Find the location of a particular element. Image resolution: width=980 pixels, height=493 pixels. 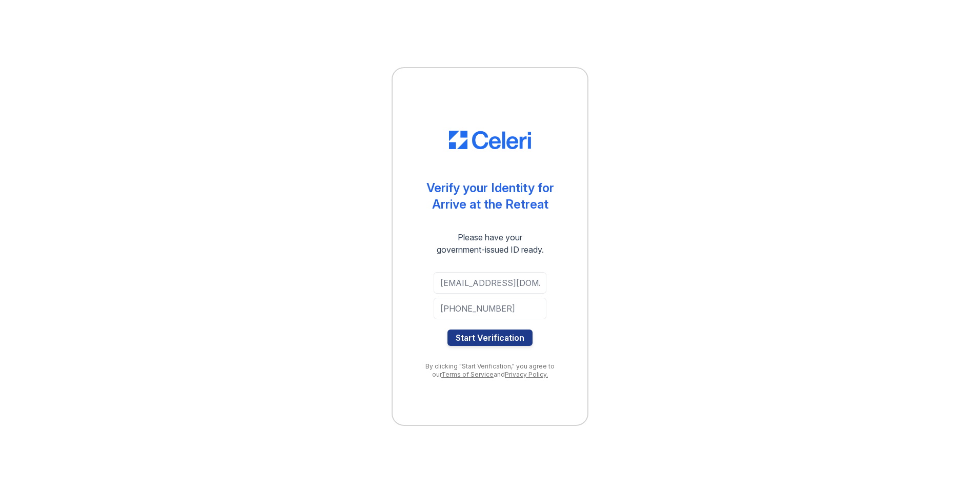

a: Terms of Service is located at coordinates (468, 374).